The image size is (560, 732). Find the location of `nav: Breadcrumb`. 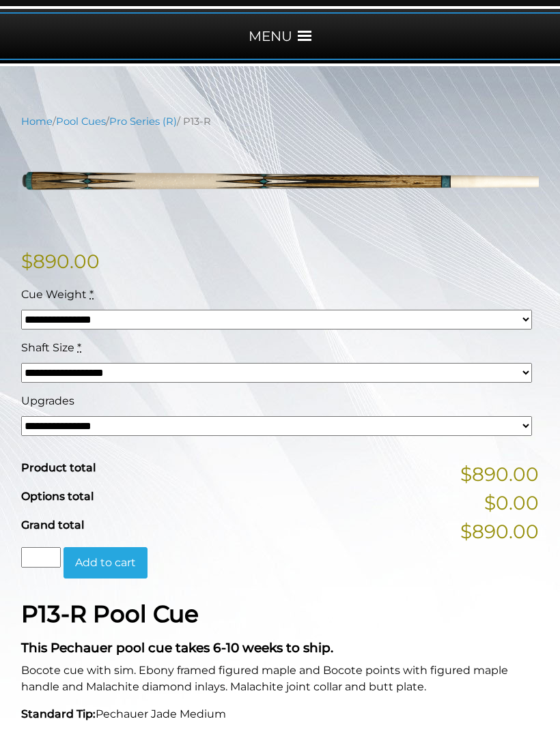

nav: Breadcrumb is located at coordinates (280, 121).